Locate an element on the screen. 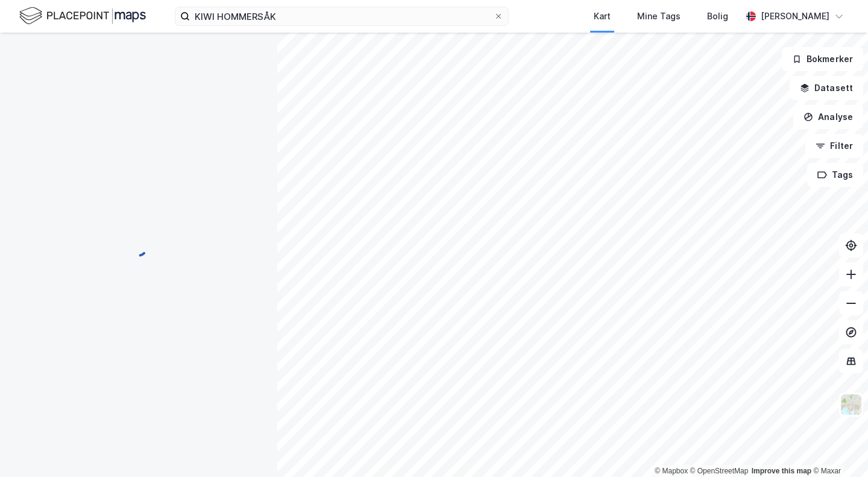  a: Improve this map is located at coordinates (781, 471).